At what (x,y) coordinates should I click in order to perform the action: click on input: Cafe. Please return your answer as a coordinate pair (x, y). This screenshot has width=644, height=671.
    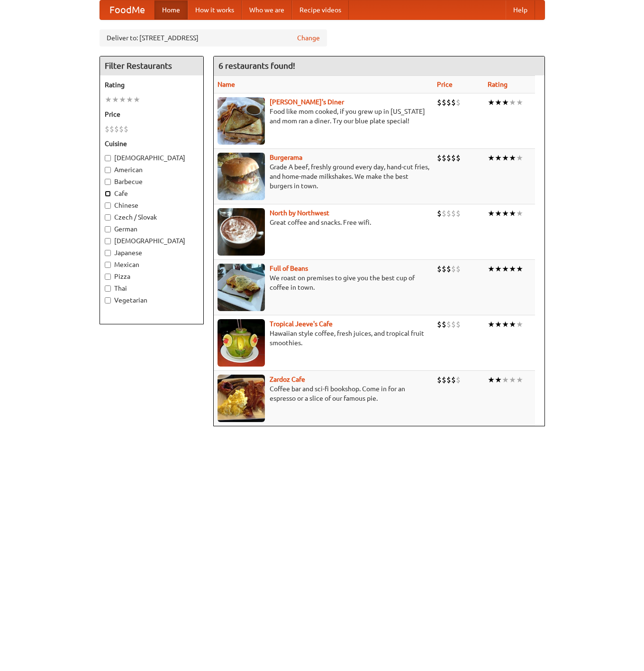
    Looking at the image, I should click on (107, 194).